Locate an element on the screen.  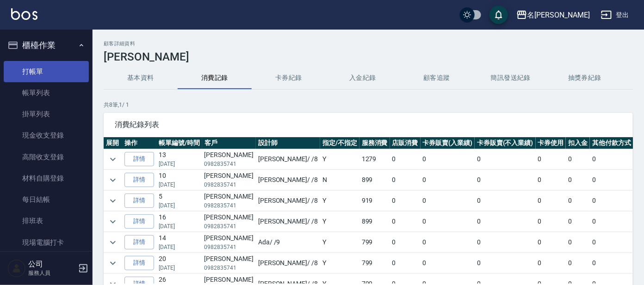
td: 14 is located at coordinates (179, 243).